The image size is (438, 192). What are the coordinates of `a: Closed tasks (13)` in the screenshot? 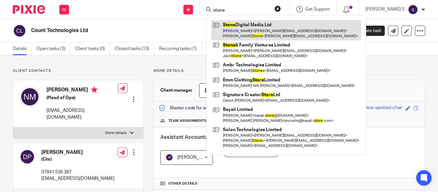 It's located at (134, 49).